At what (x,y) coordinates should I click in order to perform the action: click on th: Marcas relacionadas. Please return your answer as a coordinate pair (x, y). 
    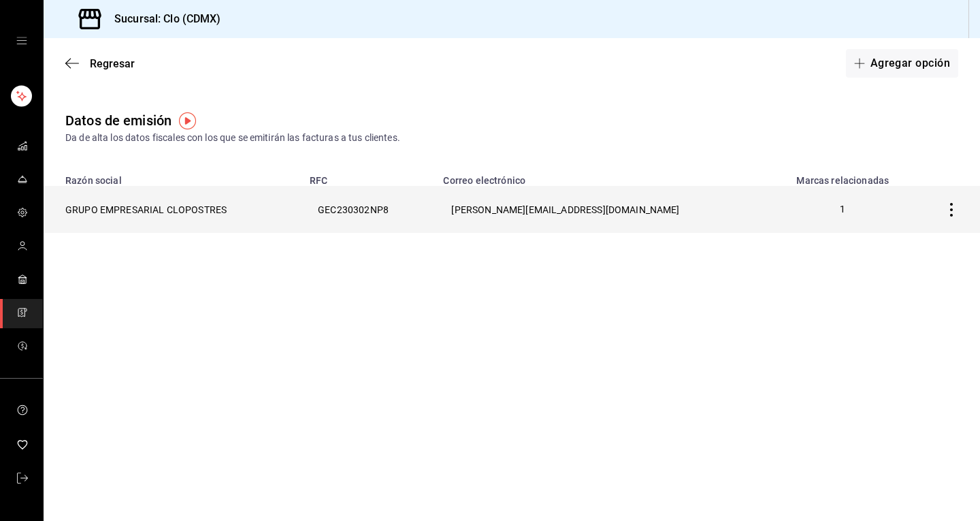
    Looking at the image, I should click on (843, 176).